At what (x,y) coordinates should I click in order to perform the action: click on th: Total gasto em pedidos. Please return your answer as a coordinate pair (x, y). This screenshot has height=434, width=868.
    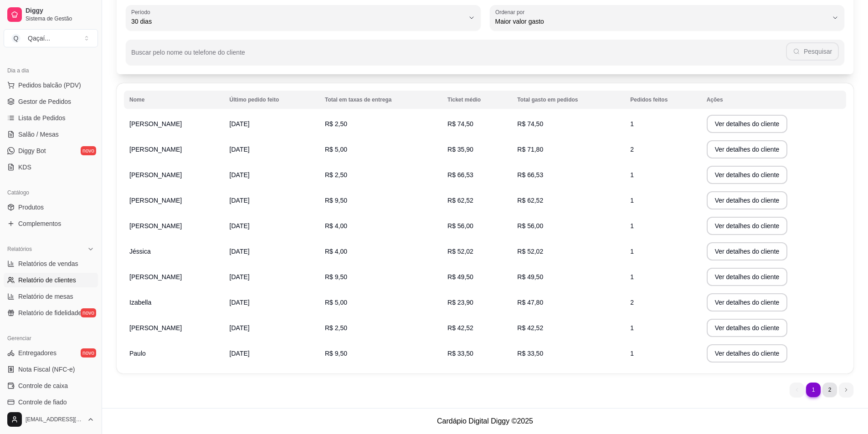
    Looking at the image, I should click on (568, 100).